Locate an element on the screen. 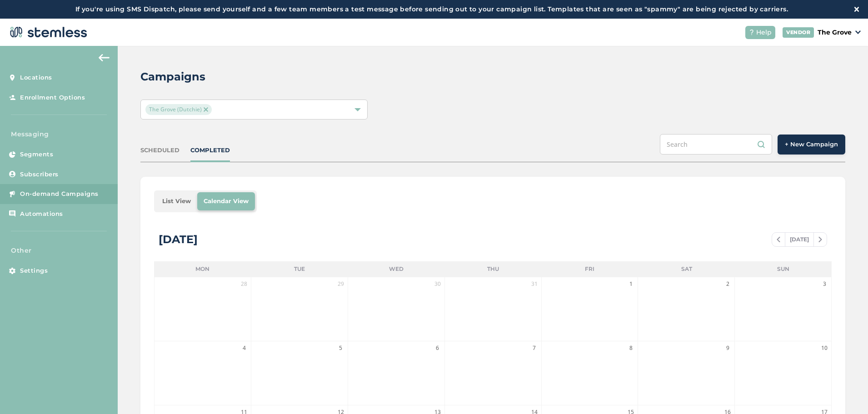 This screenshot has width=868, height=414. span: 29 is located at coordinates (341, 284).